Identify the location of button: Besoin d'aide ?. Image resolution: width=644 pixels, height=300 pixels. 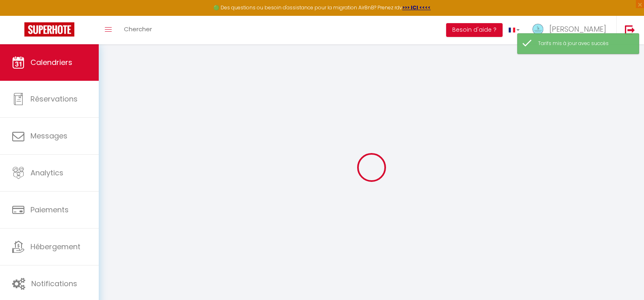
(474, 30).